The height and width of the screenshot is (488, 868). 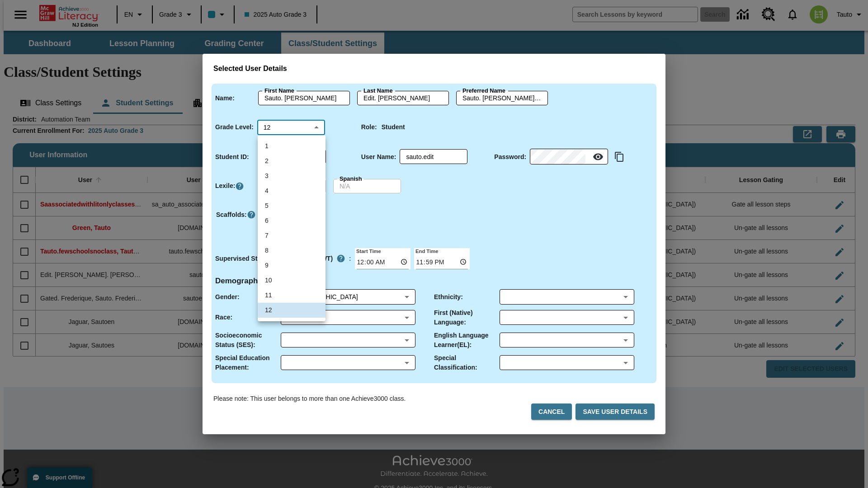 What do you see at coordinates (291, 280) in the screenshot?
I see `li: 10` at bounding box center [291, 280].